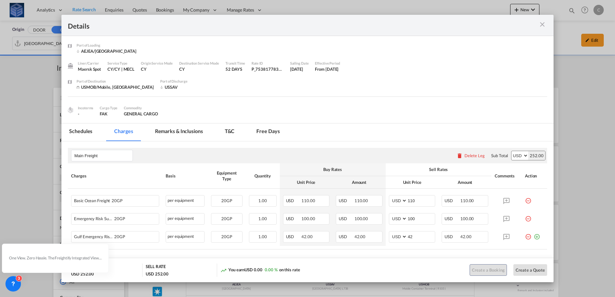 This screenshot has height=297, width=615. Describe the element at coordinates (506, 176) in the screenshot. I see `th: Comments` at that location.